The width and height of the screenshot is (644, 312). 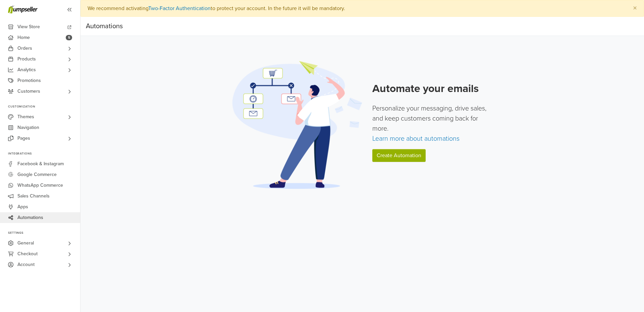 I want to click on span: Analytics, so click(x=27, y=70).